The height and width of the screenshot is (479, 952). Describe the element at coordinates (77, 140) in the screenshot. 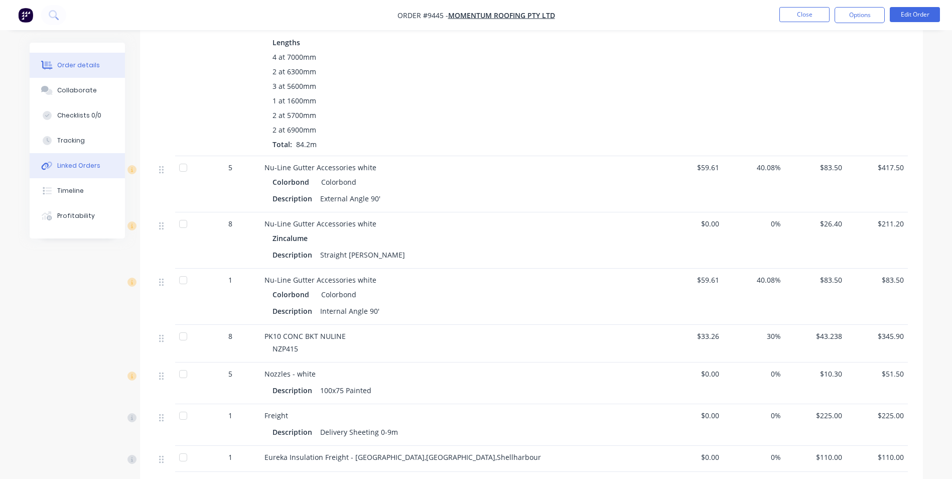

I see `button: Tracking` at that location.